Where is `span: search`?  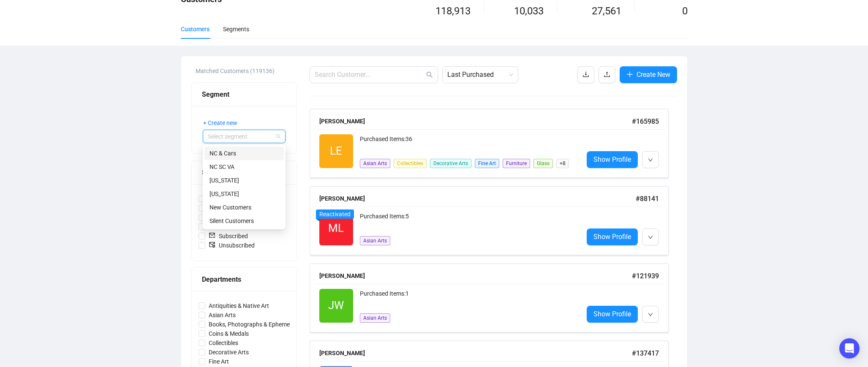 span: search is located at coordinates (429, 75).